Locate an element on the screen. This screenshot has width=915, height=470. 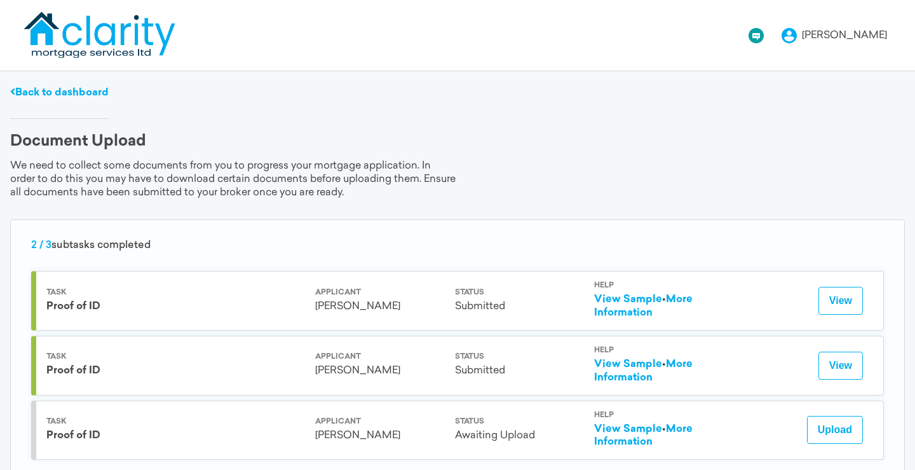
div: We need to collect some documents from you to progress your mortgage application. In order to do ... is located at coordinates (234, 179).